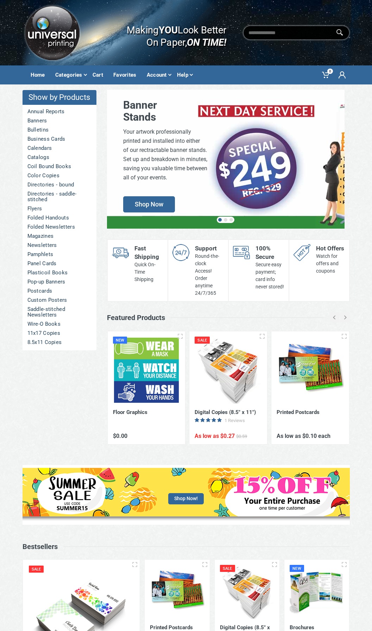 The width and height of the screenshot is (372, 631). What do you see at coordinates (59, 291) in the screenshot?
I see `a: Postcards` at bounding box center [59, 291].